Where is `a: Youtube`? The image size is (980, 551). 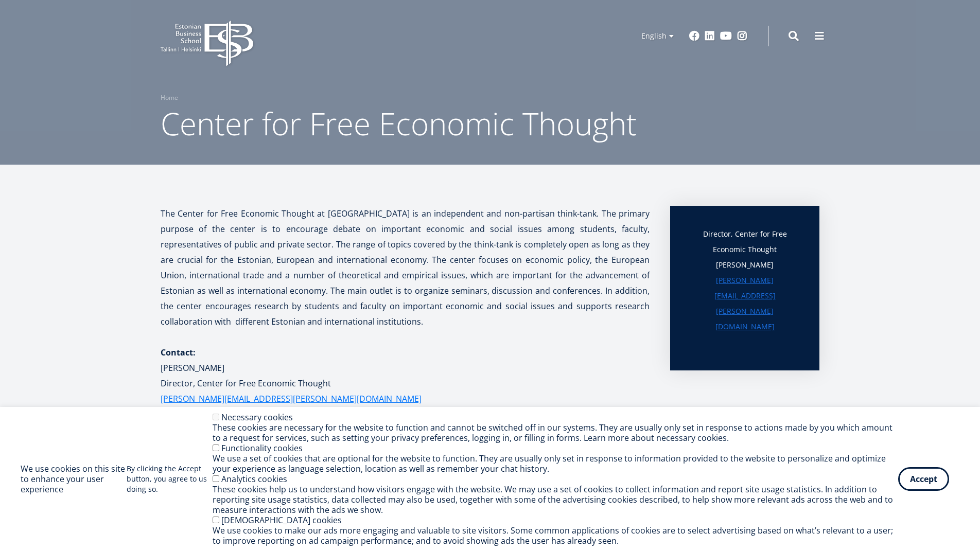 a: Youtube is located at coordinates (726, 36).